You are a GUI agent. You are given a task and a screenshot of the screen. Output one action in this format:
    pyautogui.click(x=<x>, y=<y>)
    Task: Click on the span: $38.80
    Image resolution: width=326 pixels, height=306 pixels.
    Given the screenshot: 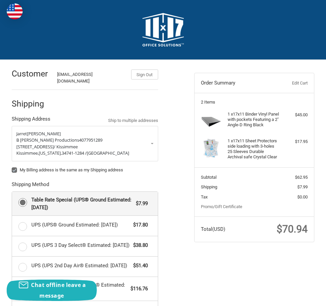 What is the action you would take?
    pyautogui.click(x=139, y=245)
    